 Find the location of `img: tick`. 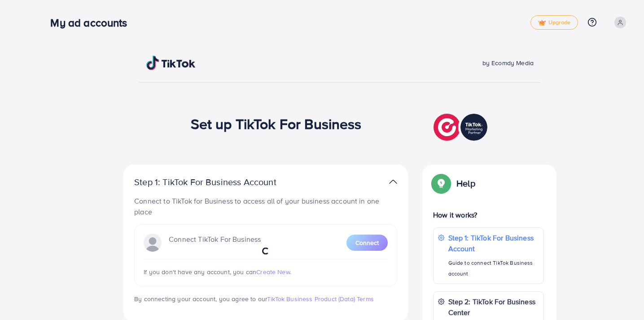

img: tick is located at coordinates (542, 23).